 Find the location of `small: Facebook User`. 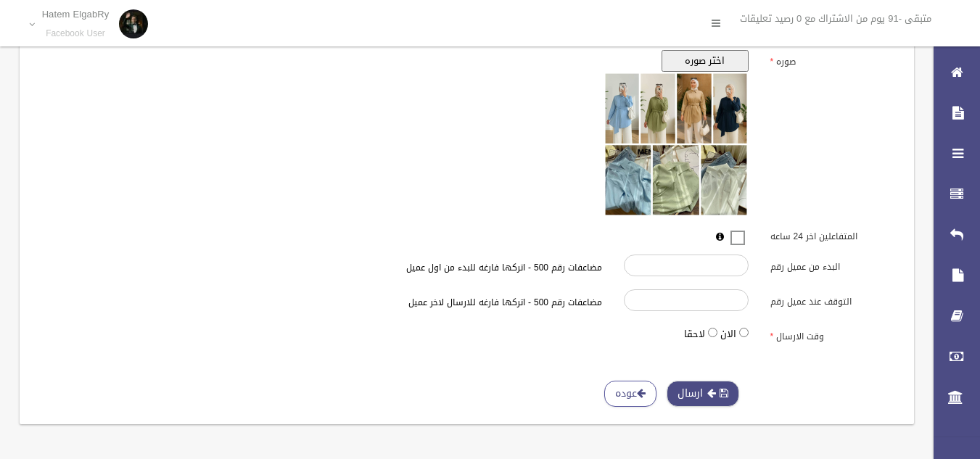

small: Facebook User is located at coordinates (76, 34).